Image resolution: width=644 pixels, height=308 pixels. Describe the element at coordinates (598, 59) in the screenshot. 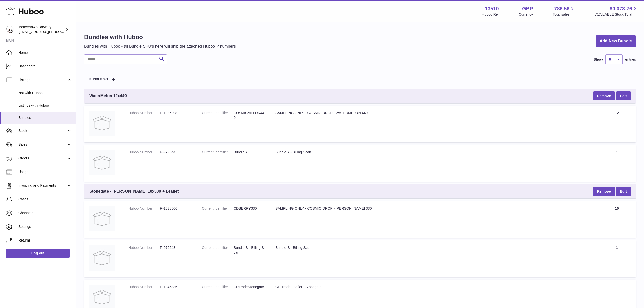

I see `label: Show` at that location.